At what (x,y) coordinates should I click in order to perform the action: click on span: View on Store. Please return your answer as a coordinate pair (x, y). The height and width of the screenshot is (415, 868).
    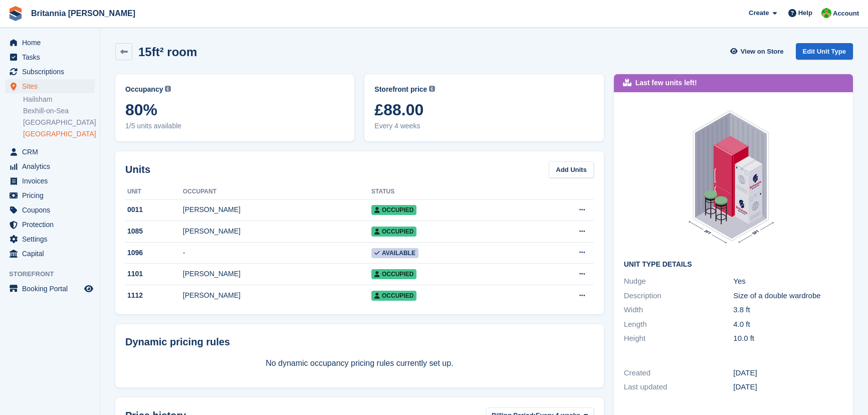
    Looking at the image, I should click on (762, 52).